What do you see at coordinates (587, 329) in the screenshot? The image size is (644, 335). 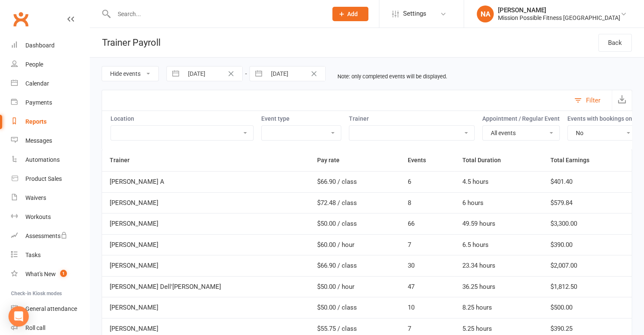 I see `div: $390.25` at bounding box center [587, 329].